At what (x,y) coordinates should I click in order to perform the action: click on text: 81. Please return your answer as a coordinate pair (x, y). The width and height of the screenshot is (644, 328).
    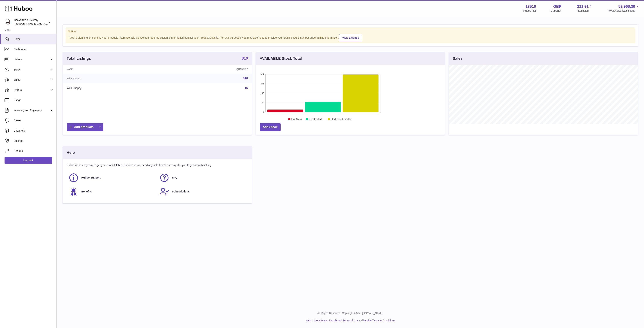
    Looking at the image, I should click on (262, 103).